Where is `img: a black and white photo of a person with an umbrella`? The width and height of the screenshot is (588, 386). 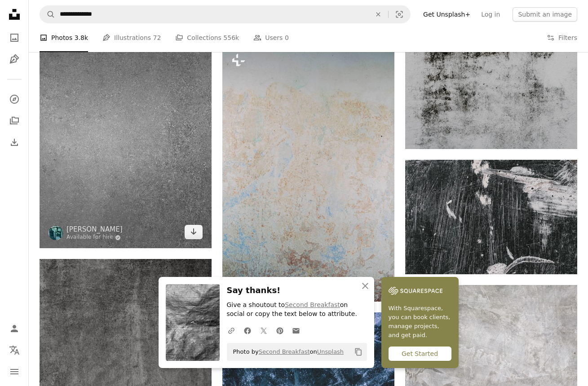
img: a black and white photo of a person with an umbrella is located at coordinates (491, 217).